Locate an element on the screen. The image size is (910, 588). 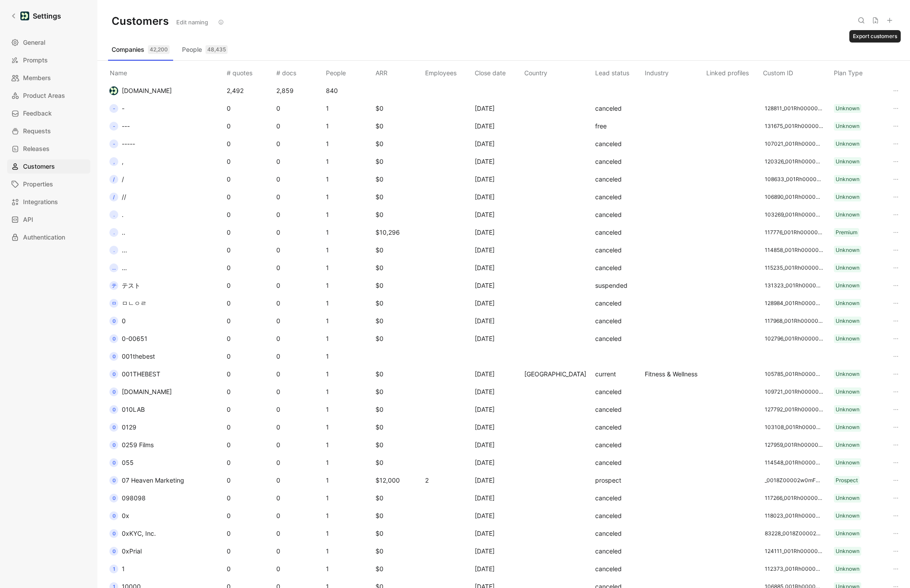
a: Members is located at coordinates (49, 78).